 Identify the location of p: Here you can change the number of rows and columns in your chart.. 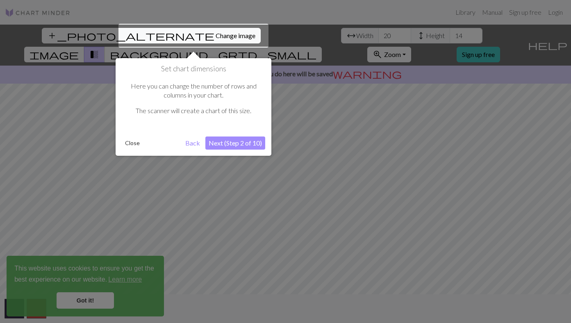
(193, 91).